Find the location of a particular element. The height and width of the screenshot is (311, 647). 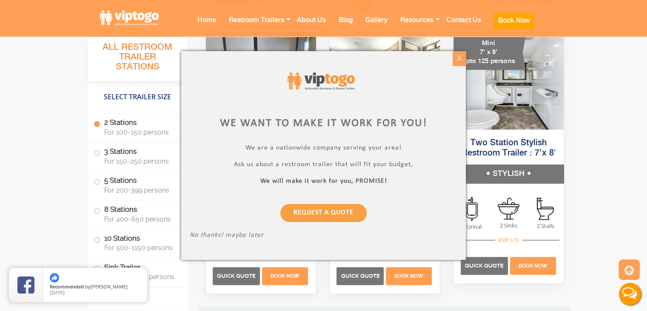

span: by is located at coordinates (95, 287).